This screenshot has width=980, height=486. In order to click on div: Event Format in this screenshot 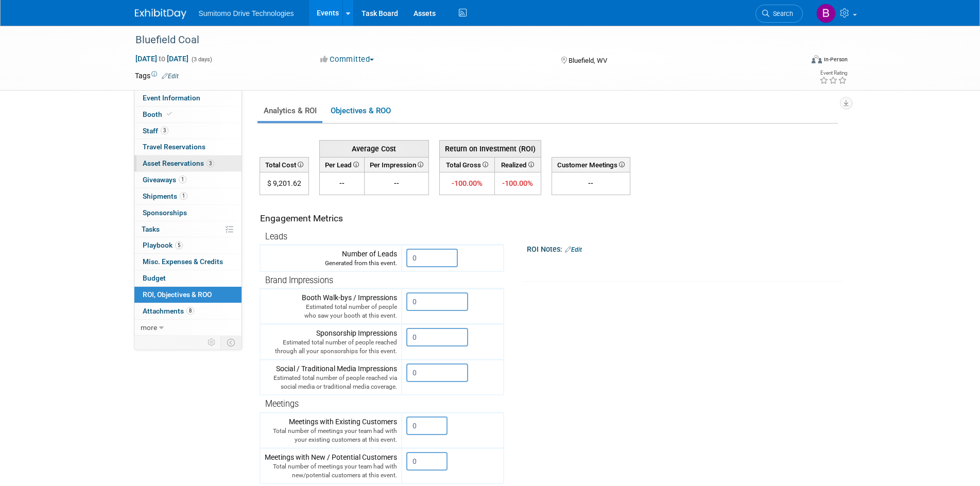, I will do `click(796, 62)`.